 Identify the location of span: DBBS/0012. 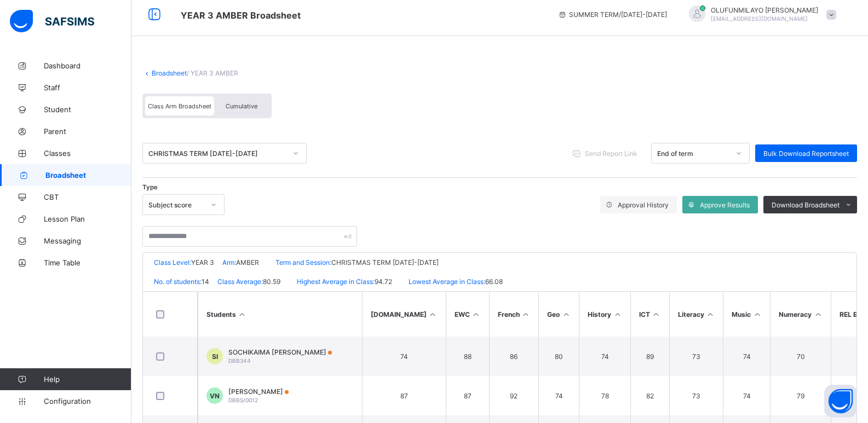
(243, 400).